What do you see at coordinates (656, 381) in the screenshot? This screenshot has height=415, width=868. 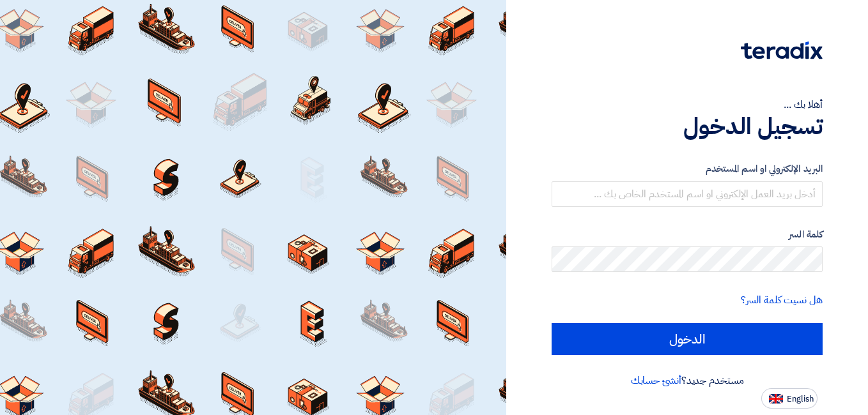 I see `a: أنشئ حسابك` at bounding box center [656, 381].